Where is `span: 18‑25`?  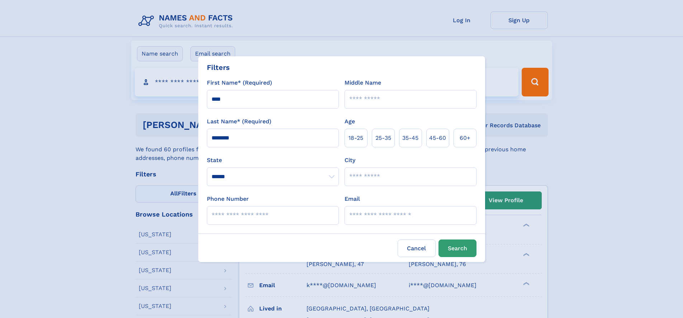
span: 18‑25 is located at coordinates (355, 138).